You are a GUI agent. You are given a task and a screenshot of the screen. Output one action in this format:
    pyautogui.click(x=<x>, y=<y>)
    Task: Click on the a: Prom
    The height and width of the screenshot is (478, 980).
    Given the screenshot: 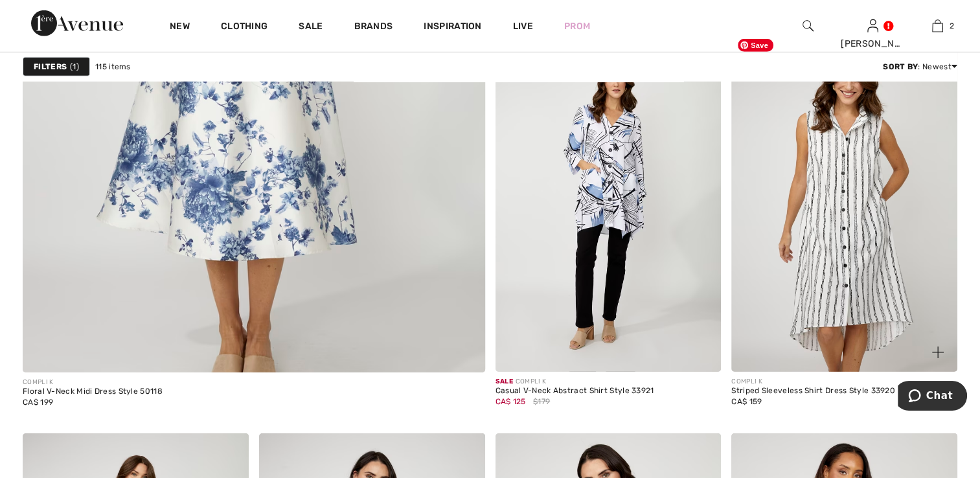 What is the action you would take?
    pyautogui.click(x=577, y=26)
    